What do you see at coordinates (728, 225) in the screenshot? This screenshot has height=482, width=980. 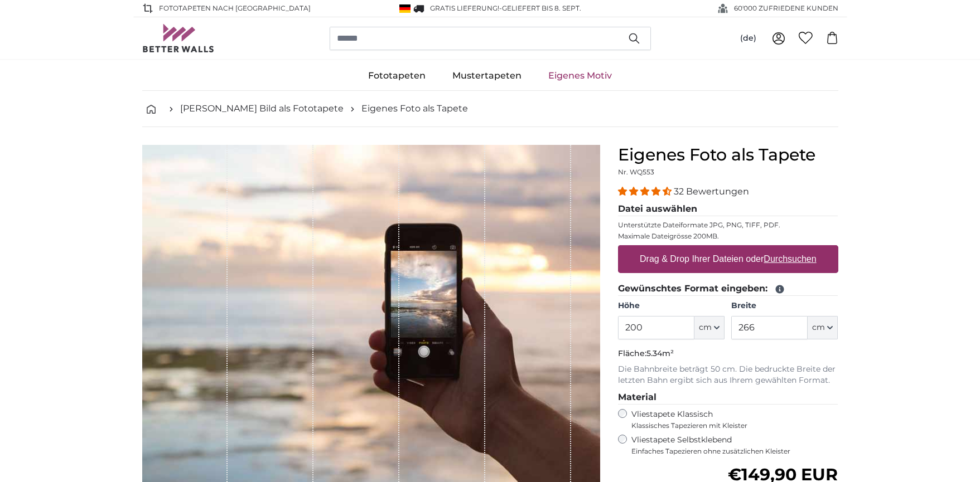 I see `p: Unterstützte Dateiformate JPG, PNG, TIFF, PDF.` at bounding box center [728, 225].